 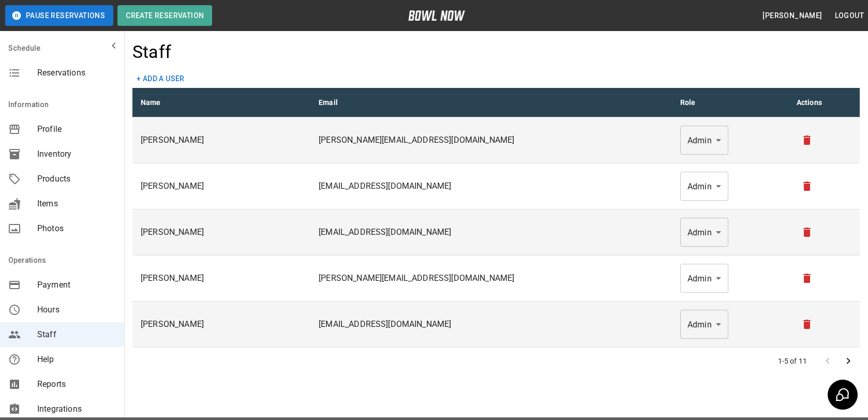 I want to click on button: Pause Reservations, so click(x=59, y=15).